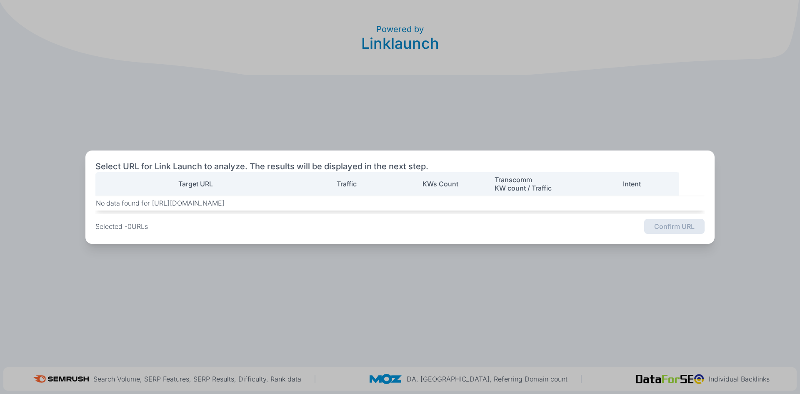  I want to click on p: Selected - 0 URLs, so click(122, 226).